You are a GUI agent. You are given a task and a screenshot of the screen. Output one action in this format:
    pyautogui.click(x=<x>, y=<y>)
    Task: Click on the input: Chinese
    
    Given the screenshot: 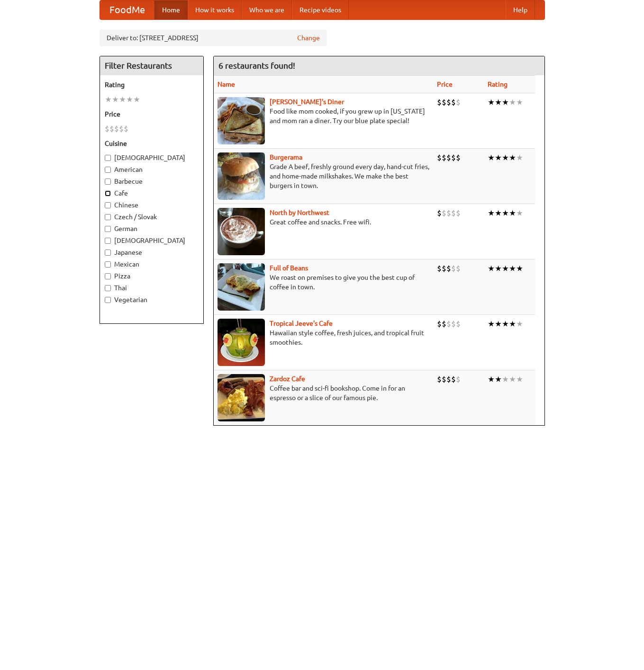 What is the action you would take?
    pyautogui.click(x=108, y=205)
    